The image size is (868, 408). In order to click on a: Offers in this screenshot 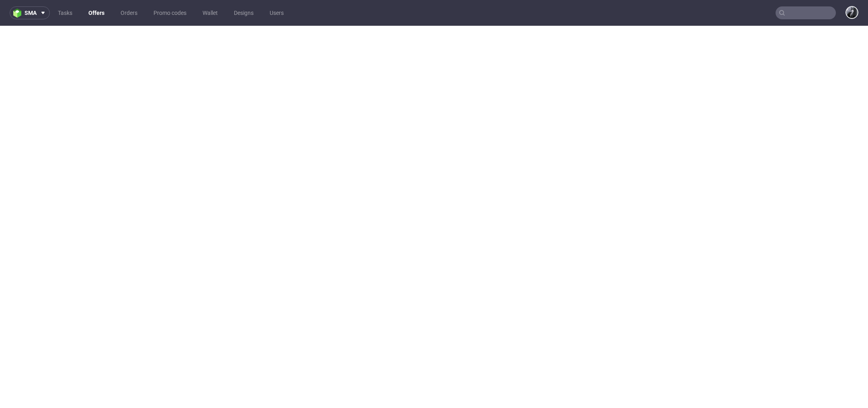, I will do `click(97, 13)`.